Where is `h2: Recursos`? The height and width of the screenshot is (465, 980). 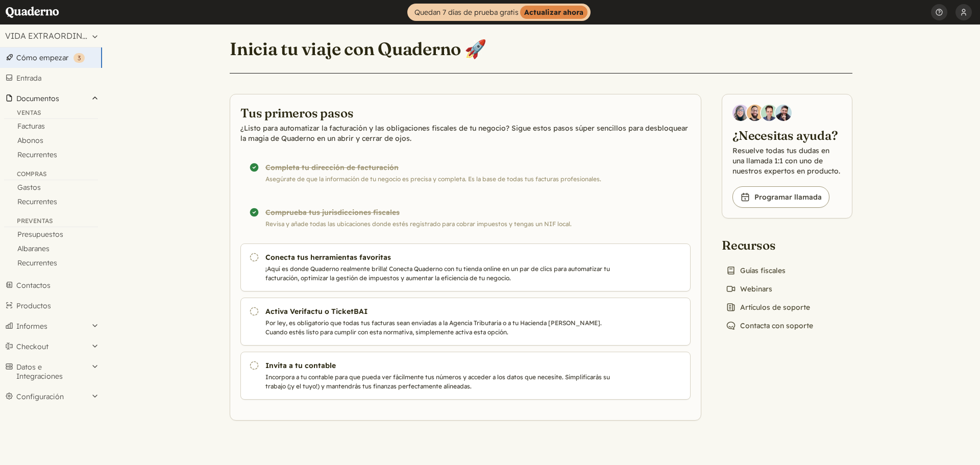 h2: Recursos is located at coordinates (769, 245).